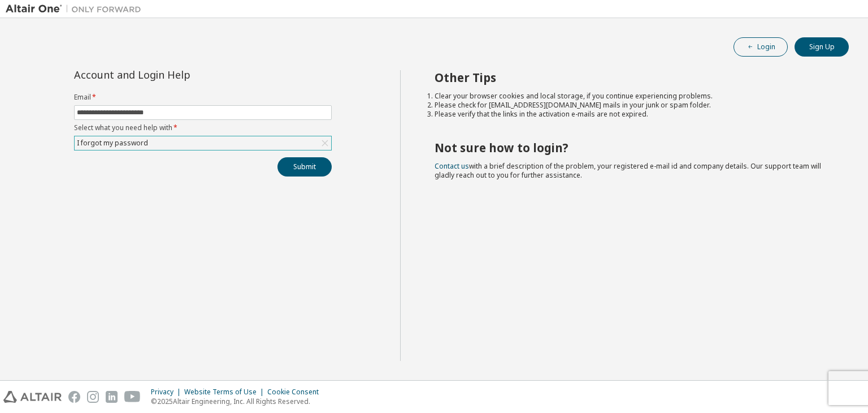  Describe the element at coordinates (32, 396) in the screenshot. I see `img: altair_logo.svg` at that location.